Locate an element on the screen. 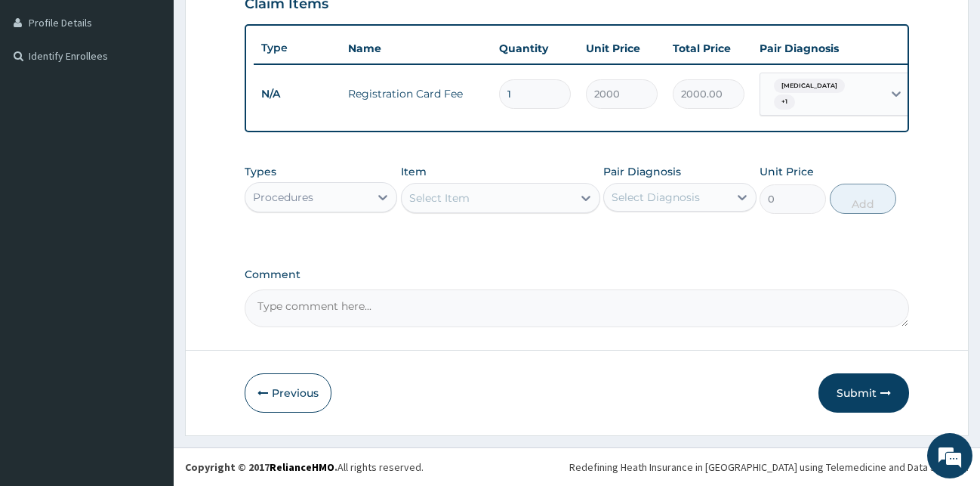  th: Pair Diagnosis is located at coordinates (835, 48).